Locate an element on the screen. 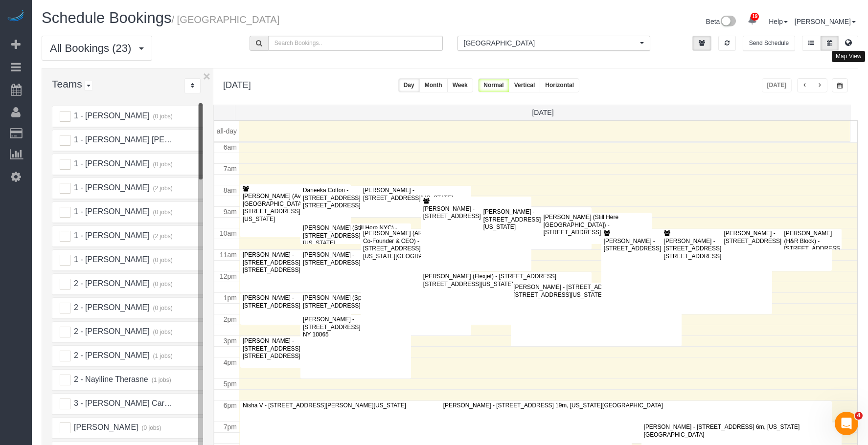 The image size is (868, 445). button: Normal is located at coordinates (493, 85).